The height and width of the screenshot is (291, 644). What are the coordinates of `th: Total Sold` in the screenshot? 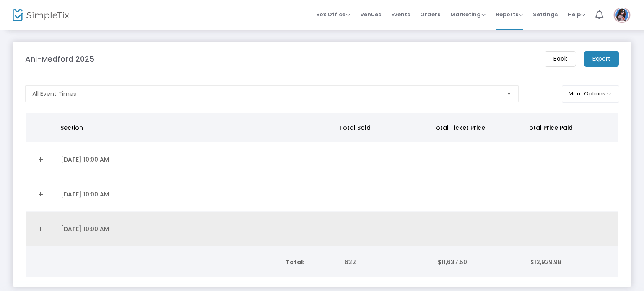 It's located at (381, 128).